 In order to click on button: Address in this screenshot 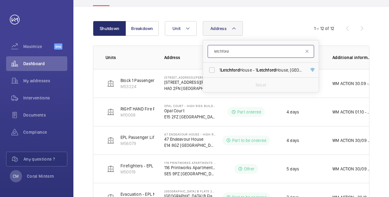, I will do `click(223, 28)`.